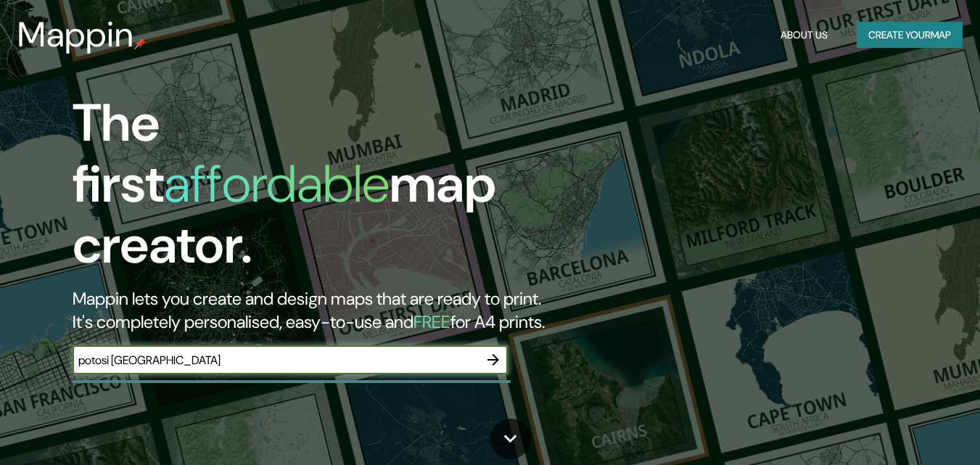 This screenshot has width=980, height=465. What do you see at coordinates (76, 35) in the screenshot?
I see `h3: Mappin` at bounding box center [76, 35].